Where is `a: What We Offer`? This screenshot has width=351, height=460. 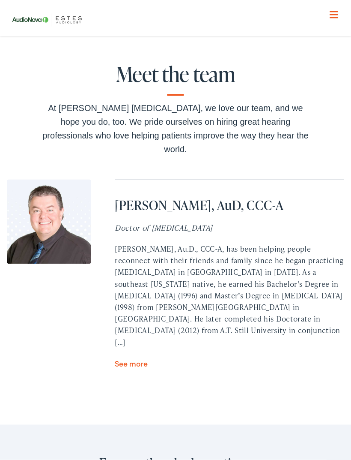 a: What We Offer is located at coordinates (179, 48).